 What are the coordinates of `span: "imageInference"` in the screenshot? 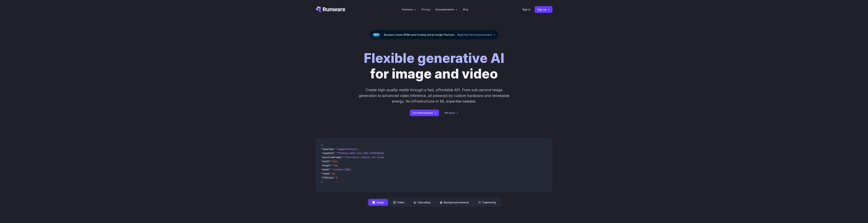 It's located at (347, 149).